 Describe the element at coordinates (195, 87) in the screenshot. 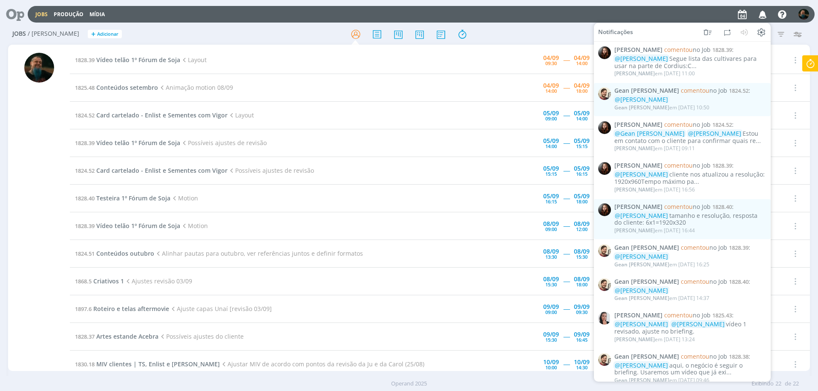

I see `span: Animação motion 08/09` at that location.